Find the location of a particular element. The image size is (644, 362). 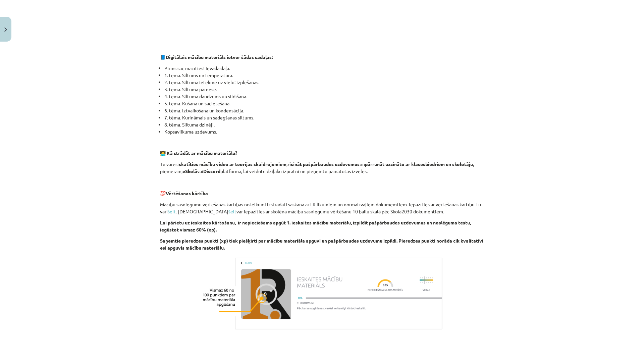

strong: Discord is located at coordinates (212, 171).